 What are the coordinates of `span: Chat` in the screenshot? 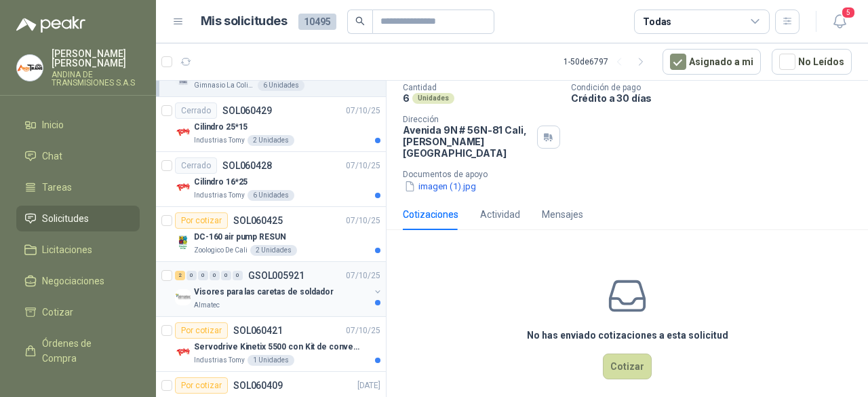 It's located at (52, 156).